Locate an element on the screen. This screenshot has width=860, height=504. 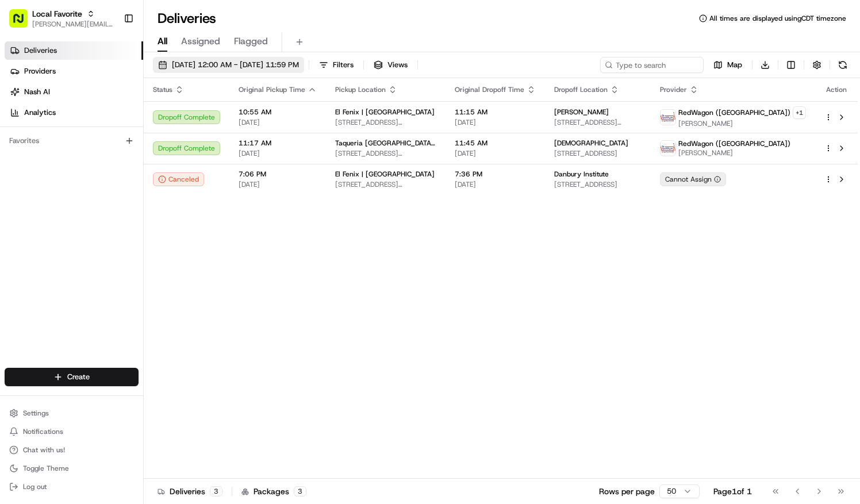
span: Map is located at coordinates (735, 65).